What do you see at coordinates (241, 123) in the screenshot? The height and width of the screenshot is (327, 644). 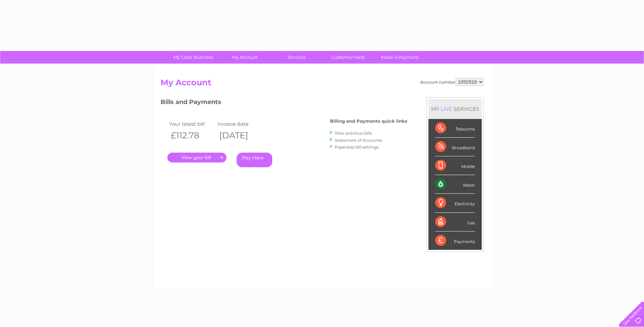 I see `td: Invoice date` at bounding box center [241, 123].